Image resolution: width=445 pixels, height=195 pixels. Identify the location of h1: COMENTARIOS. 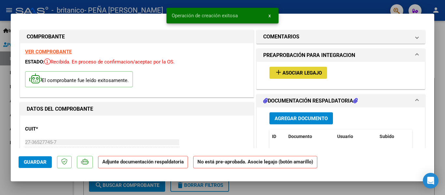
(281, 37).